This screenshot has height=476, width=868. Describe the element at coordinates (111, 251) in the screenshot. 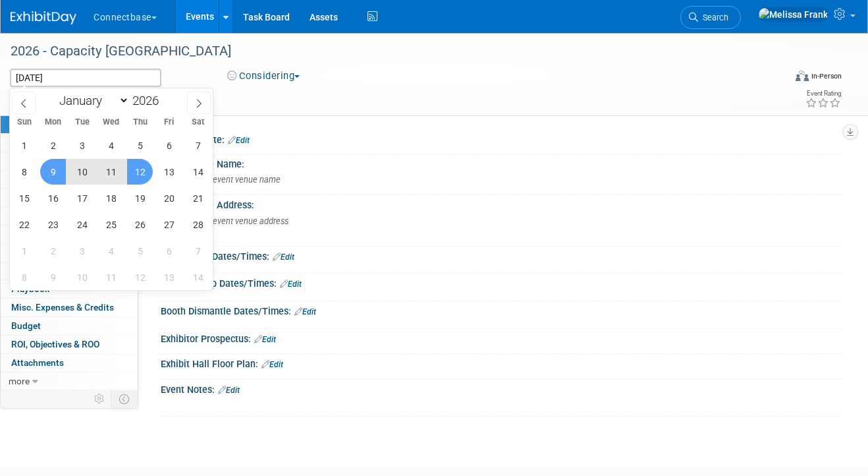

I see `span: March 4, 2026` at that location.